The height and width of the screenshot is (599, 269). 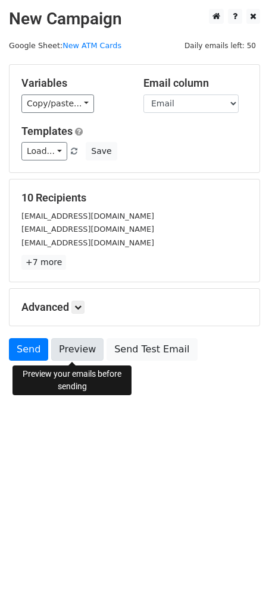 I want to click on a: Send, so click(x=29, y=350).